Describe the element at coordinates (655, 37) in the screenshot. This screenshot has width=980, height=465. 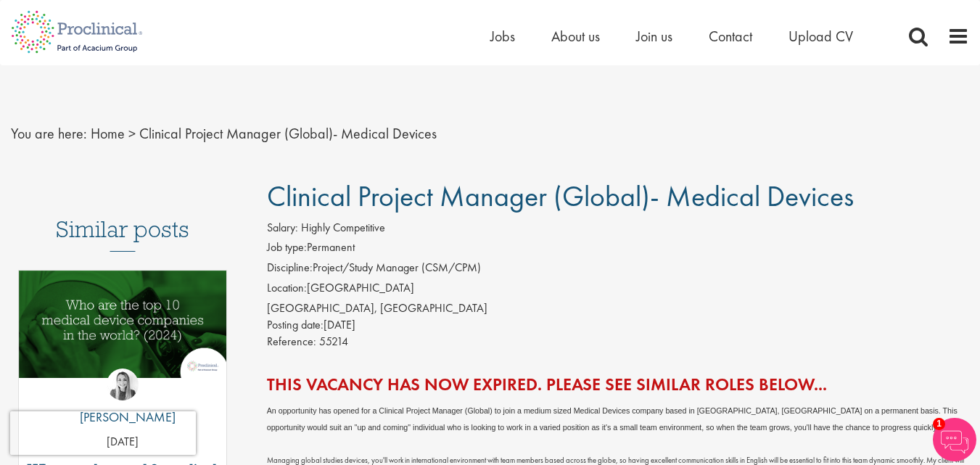
I see `span: Join us` at that location.